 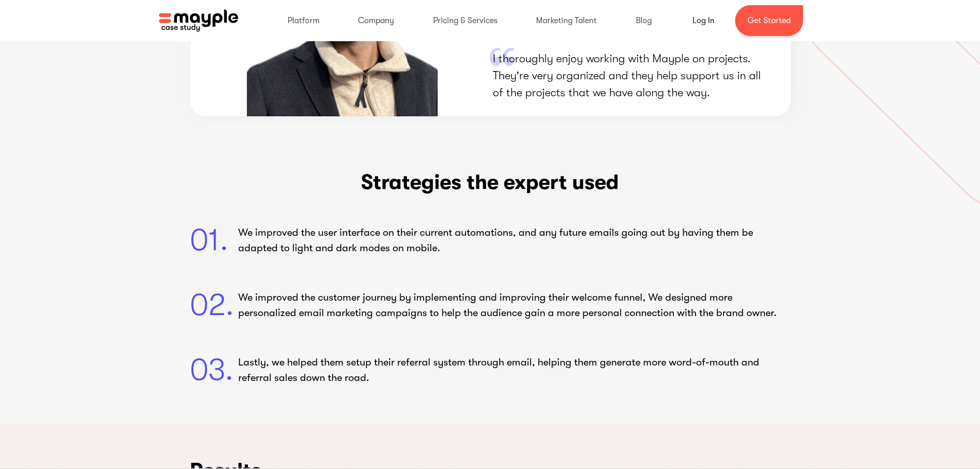 What do you see at coordinates (210, 306) in the screenshot?
I see `p: 02.` at bounding box center [210, 306].